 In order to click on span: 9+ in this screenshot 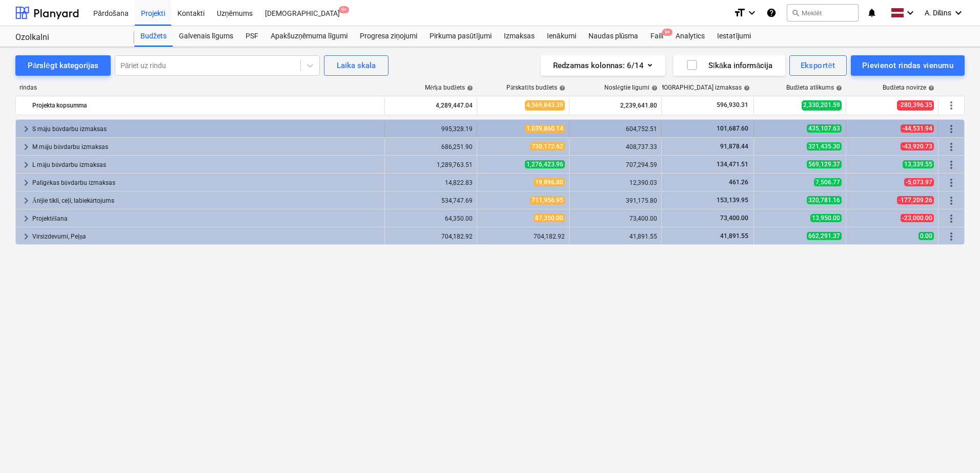, I will do `click(344, 10)`.